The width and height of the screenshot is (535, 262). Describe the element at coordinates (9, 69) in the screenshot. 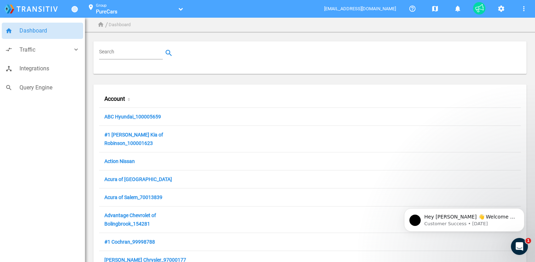

I see `i: device_hub` at that location.